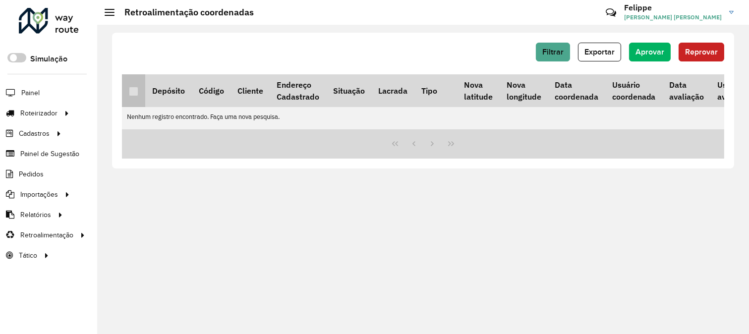 The width and height of the screenshot is (749, 334). Describe the element at coordinates (34, 133) in the screenshot. I see `span: Cadastros` at that location.